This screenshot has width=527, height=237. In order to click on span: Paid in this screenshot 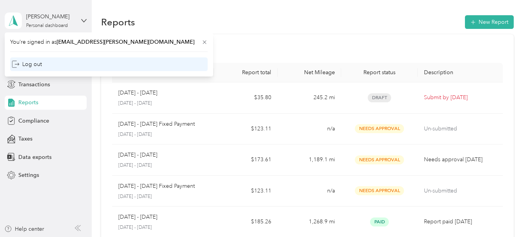, I will do `click(380, 222)`.